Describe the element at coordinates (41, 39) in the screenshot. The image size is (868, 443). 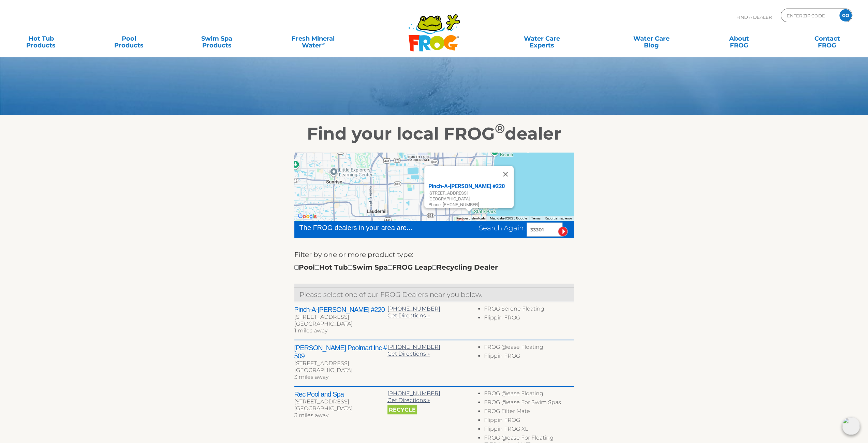
I see `a: Hot TubProducts` at that location.